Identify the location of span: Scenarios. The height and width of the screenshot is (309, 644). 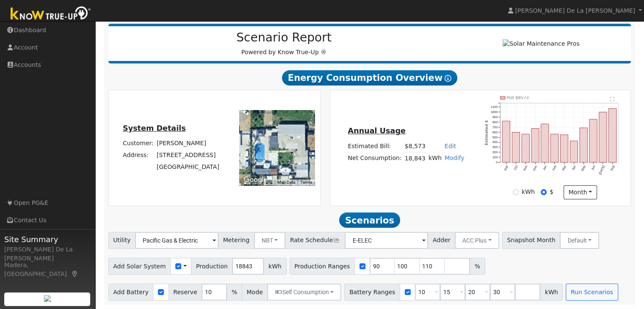
(369, 220).